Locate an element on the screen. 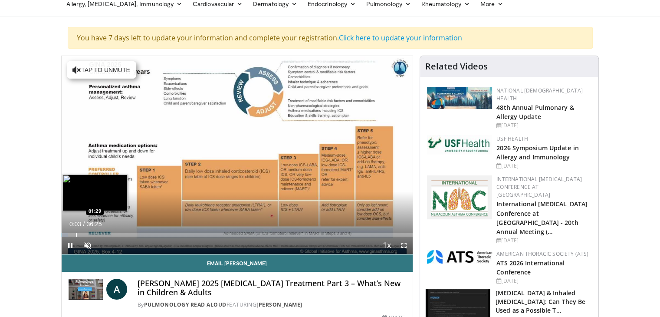 The width and height of the screenshot is (660, 317). img: b90f5d12-84c1-472e-b843-5cad6c7ef911.jpg.150x105_q85_autocrop_double_scale_upscale_version-0.2.jpg is located at coordinates (460, 98).